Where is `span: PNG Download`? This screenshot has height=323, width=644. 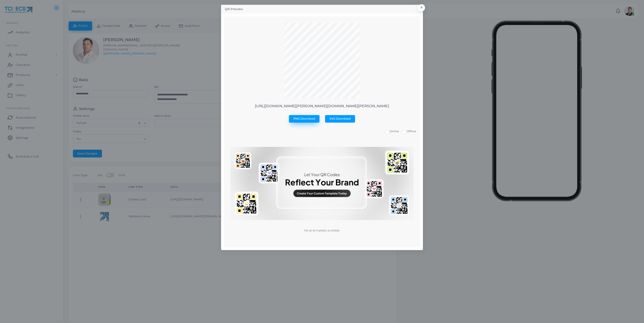 span: PNG Download is located at coordinates (304, 119).